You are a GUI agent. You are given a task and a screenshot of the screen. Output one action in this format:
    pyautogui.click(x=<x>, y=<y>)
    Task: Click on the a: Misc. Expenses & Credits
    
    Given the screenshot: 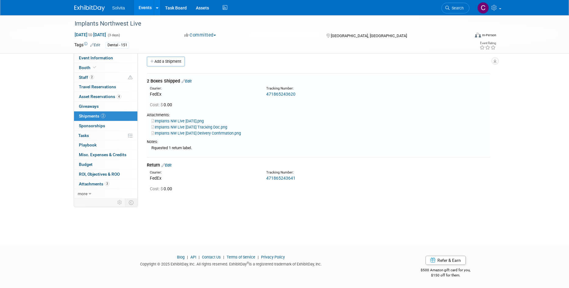 What is the action you would take?
    pyautogui.click(x=106, y=155)
    